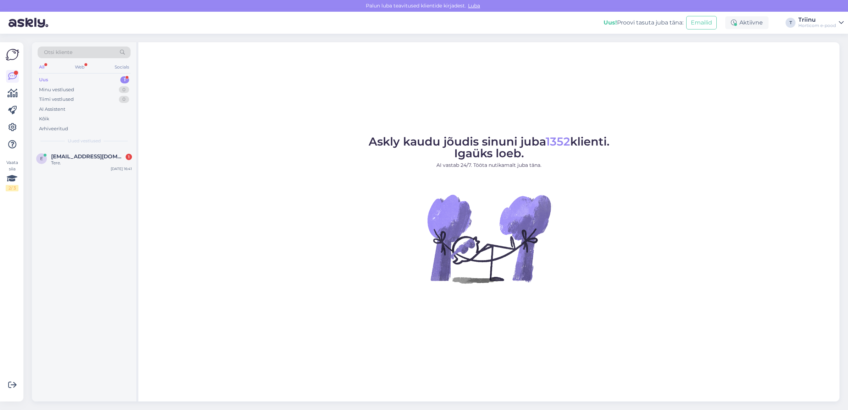 Image resolution: width=848 pixels, height=410 pixels. What do you see at coordinates (611, 22) in the screenshot?
I see `b: Uus!` at bounding box center [611, 22].